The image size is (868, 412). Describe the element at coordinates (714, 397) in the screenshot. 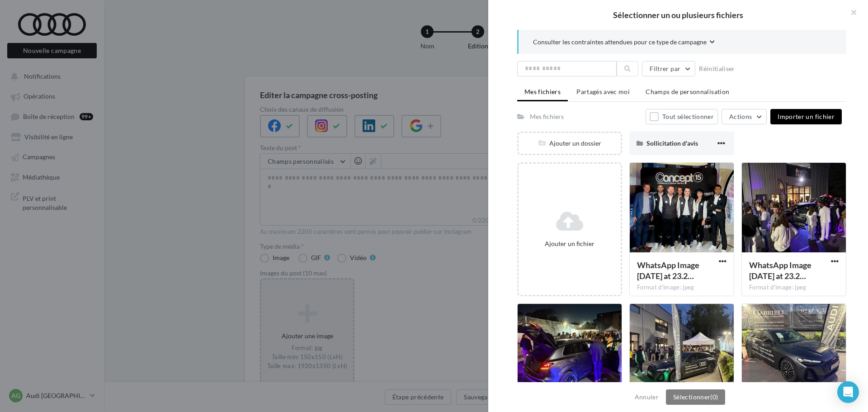

I see `span: (0)` at that location.